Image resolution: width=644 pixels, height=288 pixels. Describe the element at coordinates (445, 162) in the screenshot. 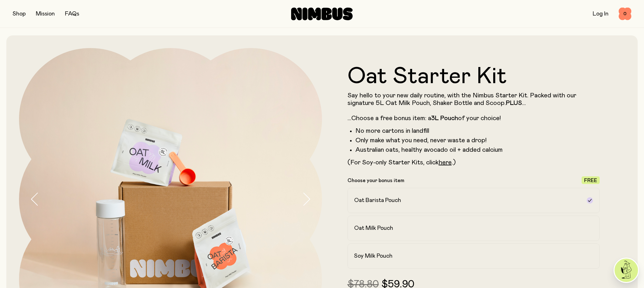

I see `a: here` at that location.